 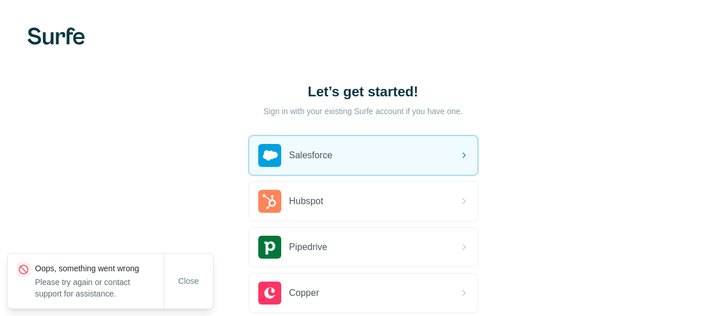 What do you see at coordinates (270, 156) in the screenshot?
I see `img: salesforce's logo` at bounding box center [270, 156].